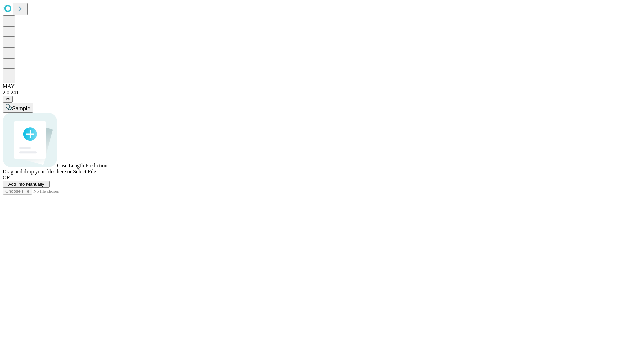 The image size is (644, 362). I want to click on button: Add Info Manually, so click(26, 184).